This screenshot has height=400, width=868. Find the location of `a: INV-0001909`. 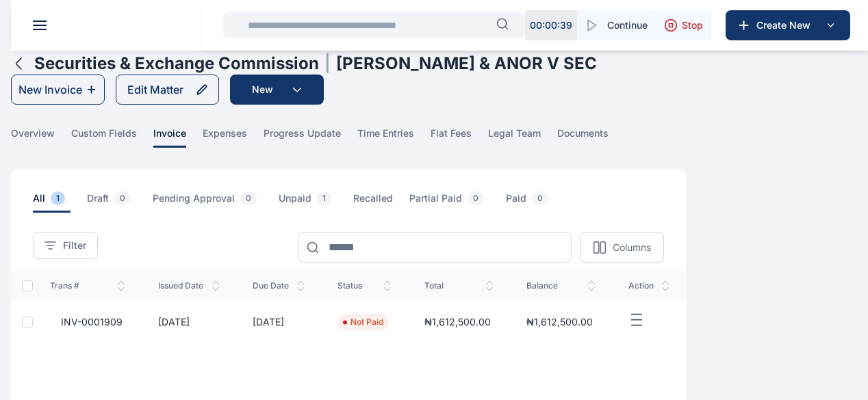

a: INV-0001909 is located at coordinates (88, 323).